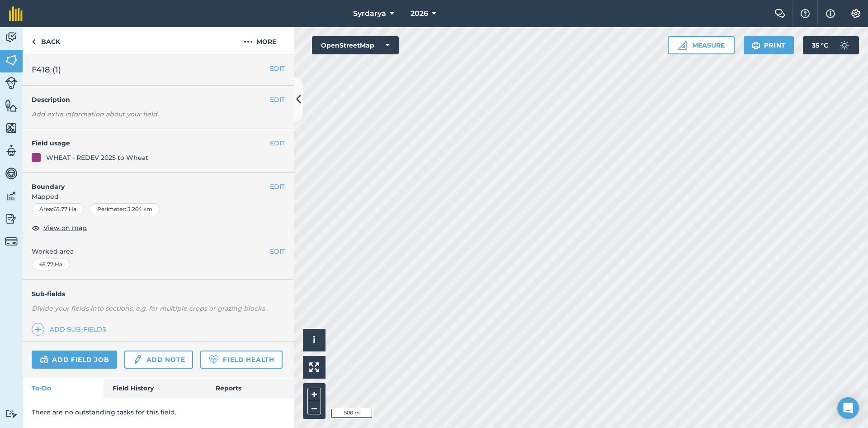 This screenshot has width=868, height=428. What do you see at coordinates (155, 388) in the screenshot?
I see `a: Field History` at bounding box center [155, 388].